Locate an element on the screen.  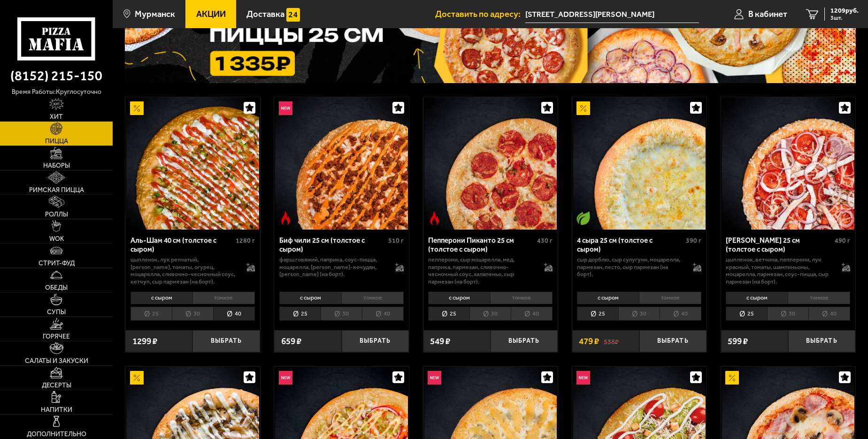
span: Пицца is located at coordinates (56, 141).